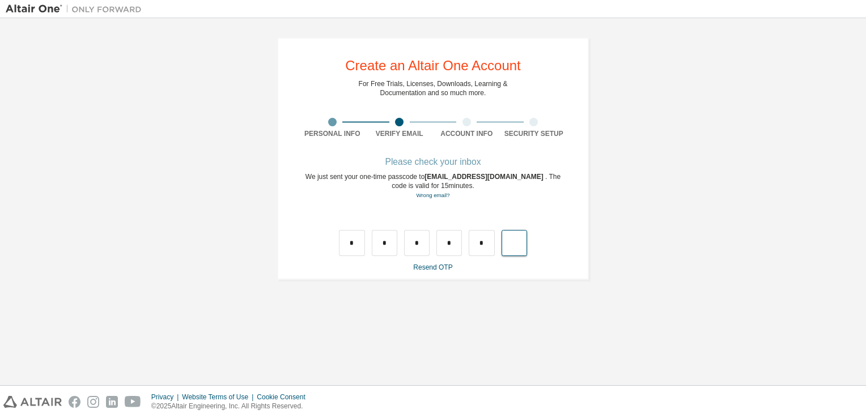 The height and width of the screenshot is (418, 866). What do you see at coordinates (433, 186) in the screenshot?
I see `div: We just sent your one-time passcode to . The code is valid for 15 minutes.` at bounding box center [433, 186].